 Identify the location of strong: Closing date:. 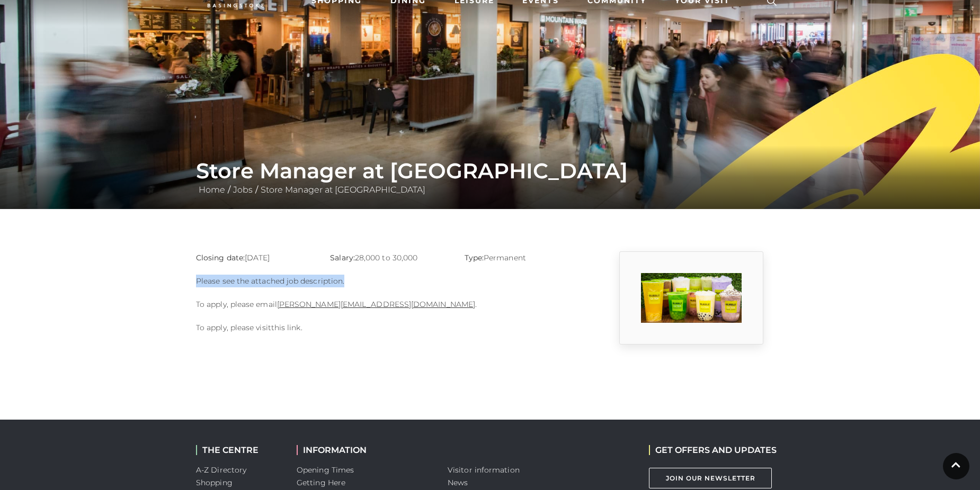
(220, 257).